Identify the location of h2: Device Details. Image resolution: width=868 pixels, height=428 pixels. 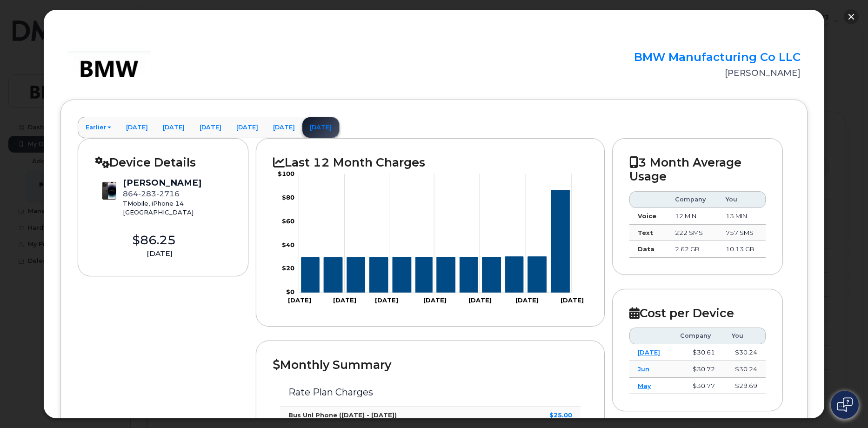
(163, 162).